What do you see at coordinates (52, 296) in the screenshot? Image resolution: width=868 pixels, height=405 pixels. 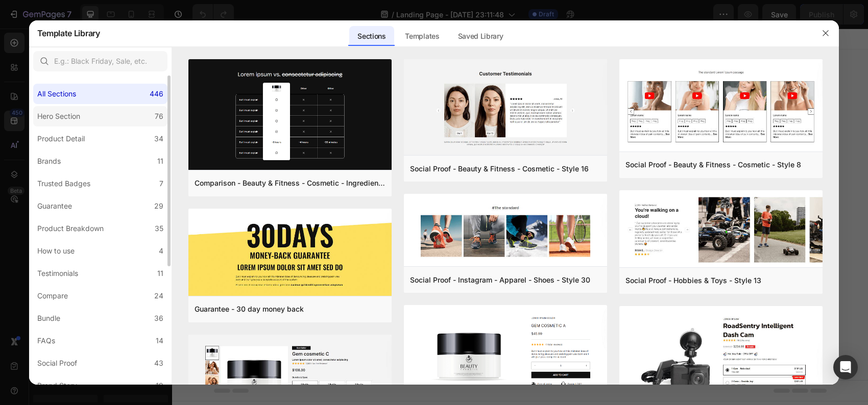 I see `div: Compare` at bounding box center [52, 296].